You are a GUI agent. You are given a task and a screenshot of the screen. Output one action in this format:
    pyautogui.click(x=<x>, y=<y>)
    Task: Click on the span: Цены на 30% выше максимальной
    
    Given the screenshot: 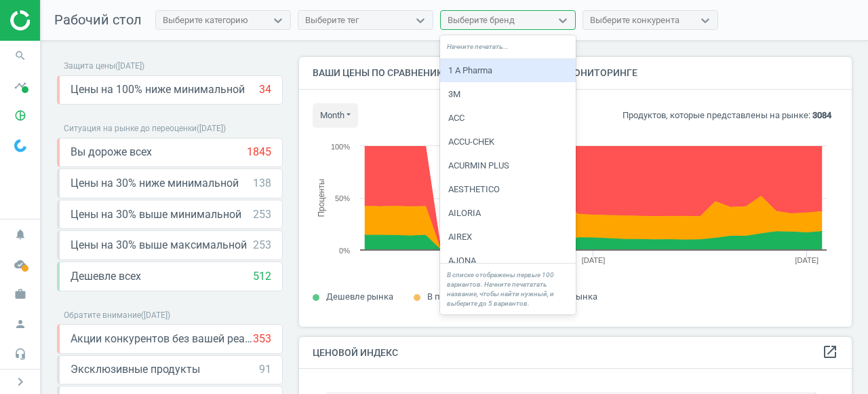 What is the action you would take?
    pyautogui.click(x=159, y=245)
    